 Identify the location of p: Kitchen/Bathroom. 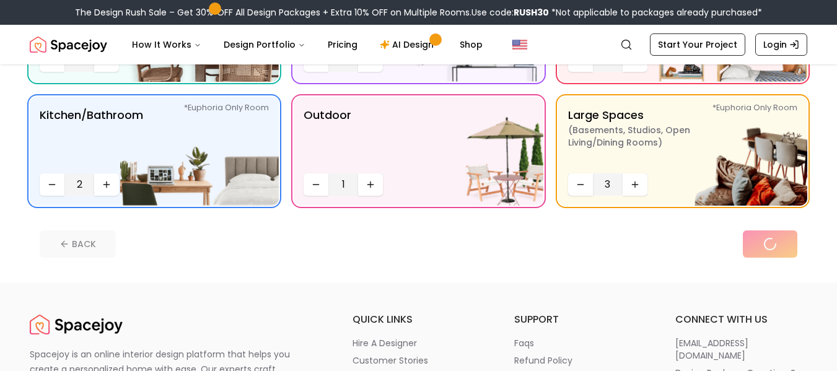
(91, 138).